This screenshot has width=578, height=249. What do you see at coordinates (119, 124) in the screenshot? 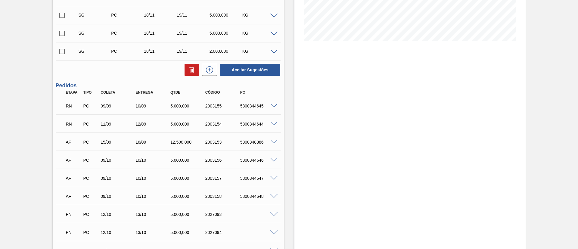
I see `div: 11/09/2025` at bounding box center [119, 124].